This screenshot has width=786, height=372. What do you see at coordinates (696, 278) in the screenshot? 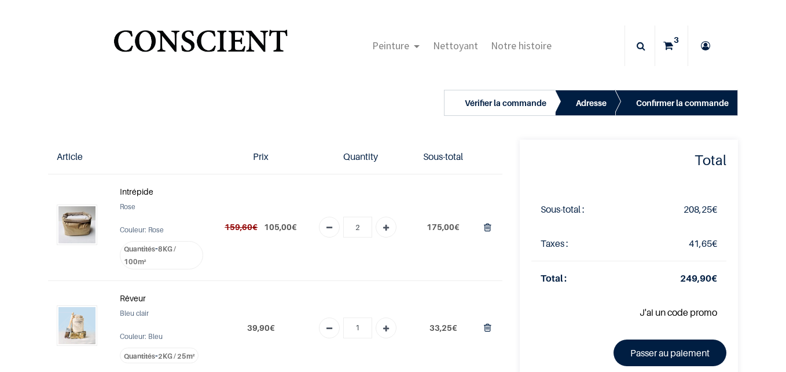
I see `span: 249,90` at bounding box center [696, 278].